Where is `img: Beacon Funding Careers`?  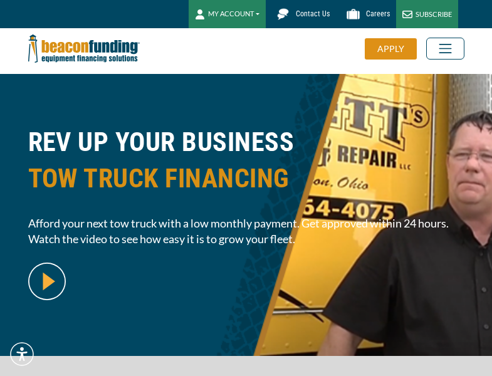 img: Beacon Funding Careers is located at coordinates (353, 14).